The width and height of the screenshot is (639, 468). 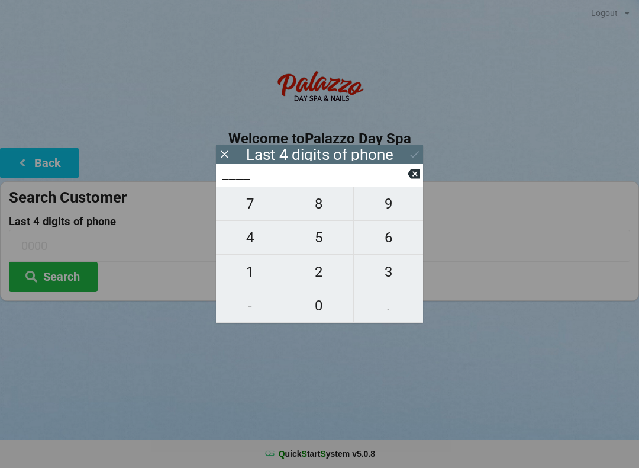 What do you see at coordinates (250, 204) in the screenshot?
I see `button: 7` at bounding box center [250, 204].